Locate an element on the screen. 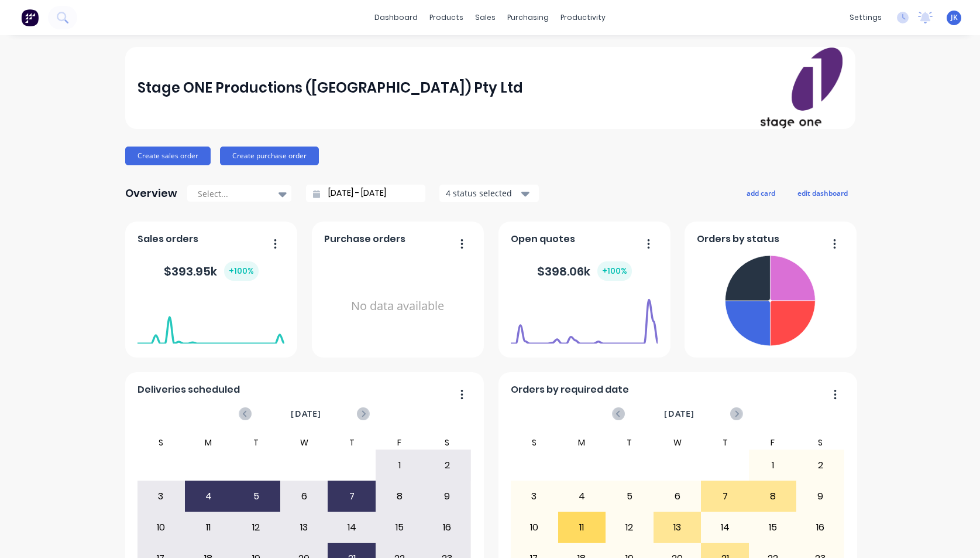 This screenshot has height=558, width=980. div: Overview is located at coordinates (151, 193).